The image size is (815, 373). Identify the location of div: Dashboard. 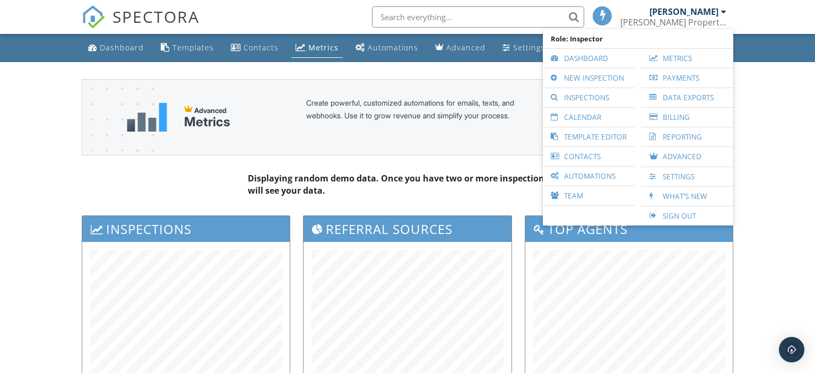
(122, 47).